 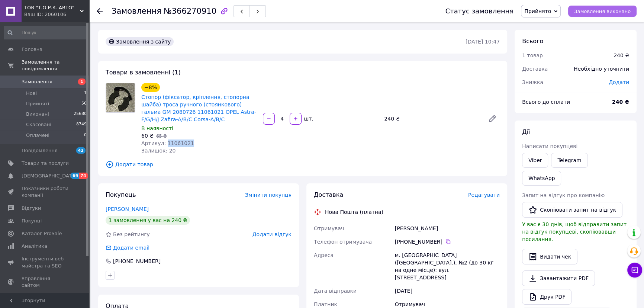 I want to click on span: Аналітика, so click(x=35, y=246).